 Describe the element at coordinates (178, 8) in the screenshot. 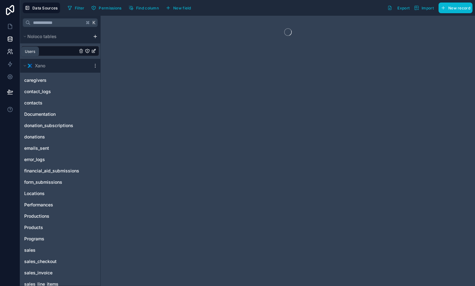

I see `button: New field` at that location.